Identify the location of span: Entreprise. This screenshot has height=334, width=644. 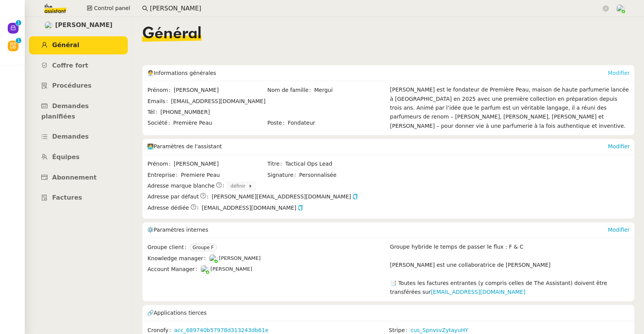
(164, 175).